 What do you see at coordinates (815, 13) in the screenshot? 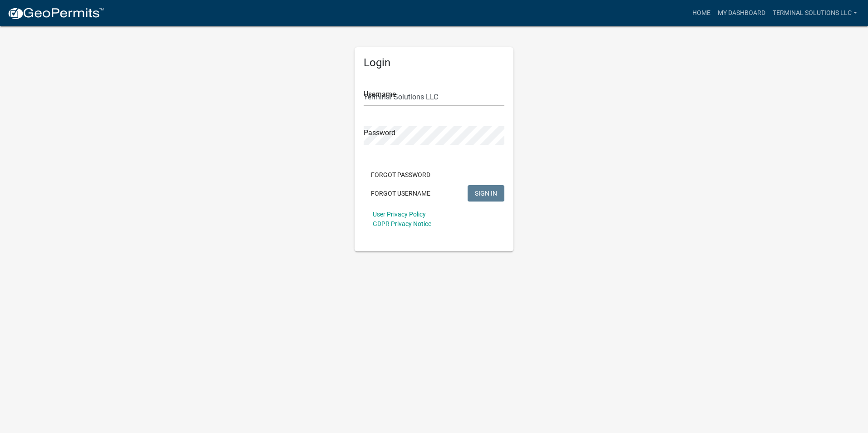
I see `a: Terminal Solutions LLC` at bounding box center [815, 13].